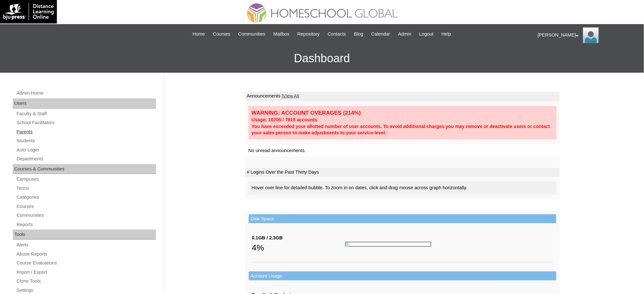 This screenshot has height=294, width=644. I want to click on div: 0.1GB / 2.3GB, so click(299, 238).